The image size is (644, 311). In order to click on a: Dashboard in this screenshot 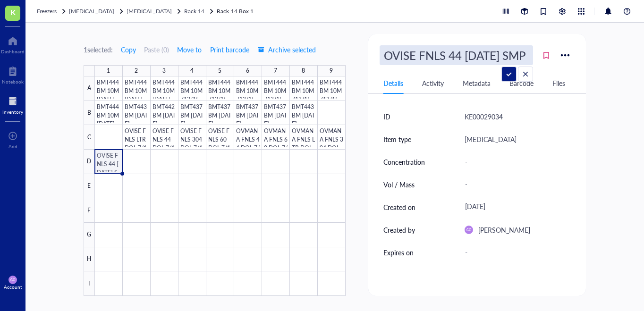, I will do `click(13, 44)`.